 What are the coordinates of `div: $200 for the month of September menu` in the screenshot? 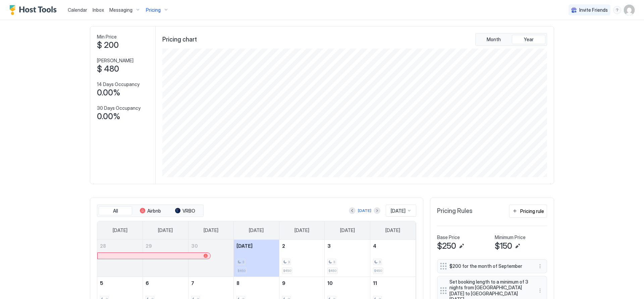 It's located at (492, 266).